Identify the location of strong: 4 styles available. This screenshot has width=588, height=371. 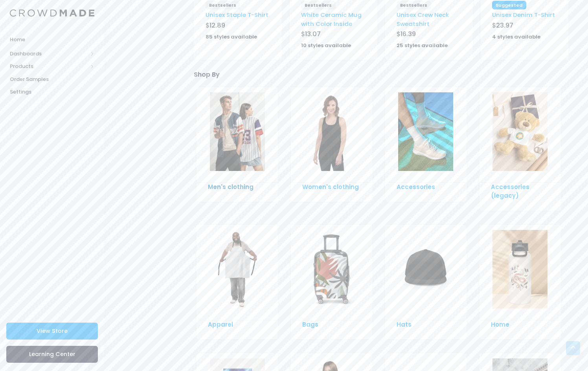
(516, 37).